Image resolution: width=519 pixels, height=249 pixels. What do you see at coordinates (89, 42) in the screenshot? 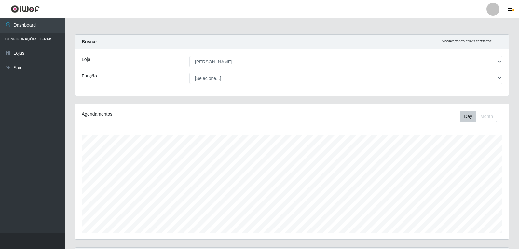
I see `strong: Buscar` at bounding box center [89, 42].